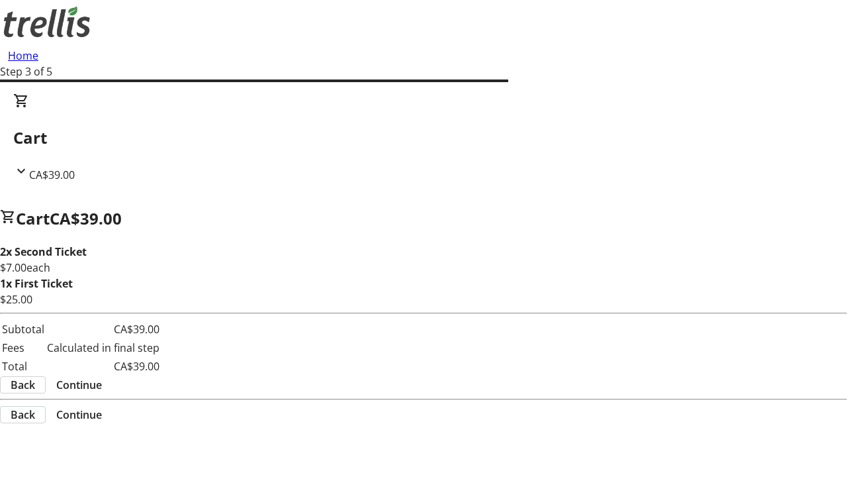  I want to click on td: Subtotal, so click(23, 329).